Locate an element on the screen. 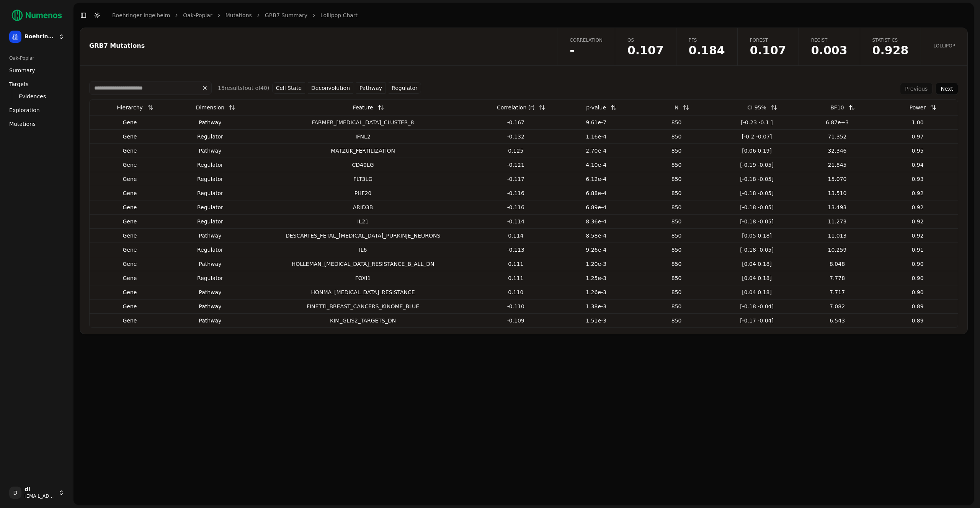 The image size is (980, 508). span: Evidences is located at coordinates (33, 97).